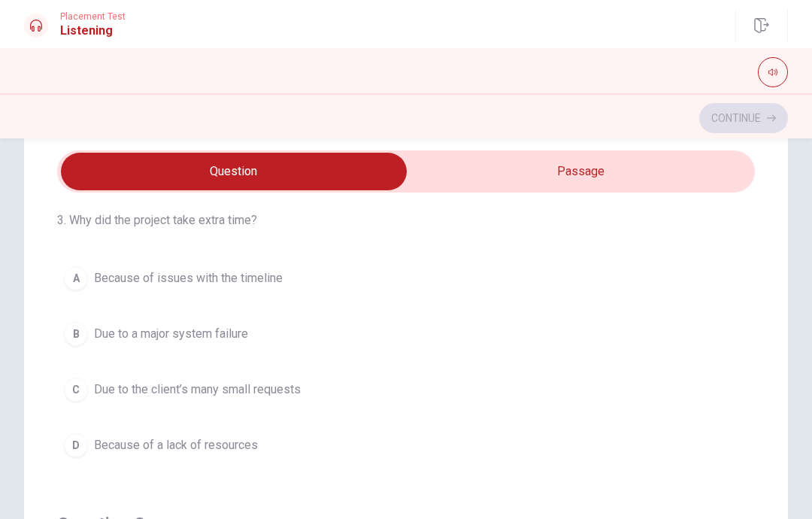 The width and height of the screenshot is (812, 519). I want to click on button: BDue to a major system failure, so click(406, 334).